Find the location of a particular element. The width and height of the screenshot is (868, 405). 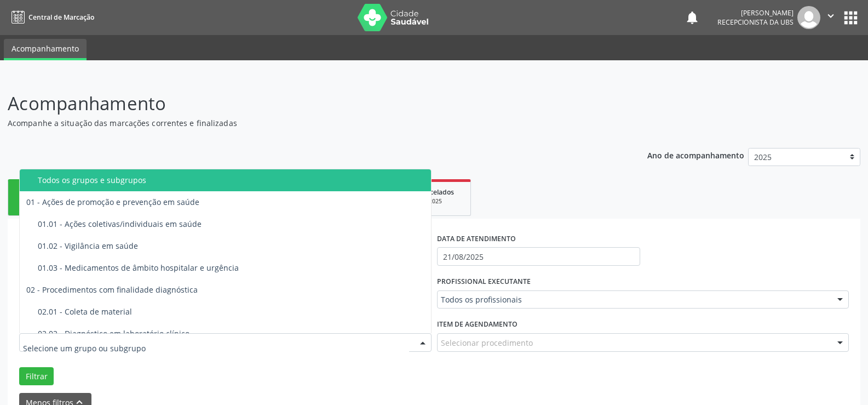

div: Todos os grupos e subgrupos is located at coordinates (231, 181).